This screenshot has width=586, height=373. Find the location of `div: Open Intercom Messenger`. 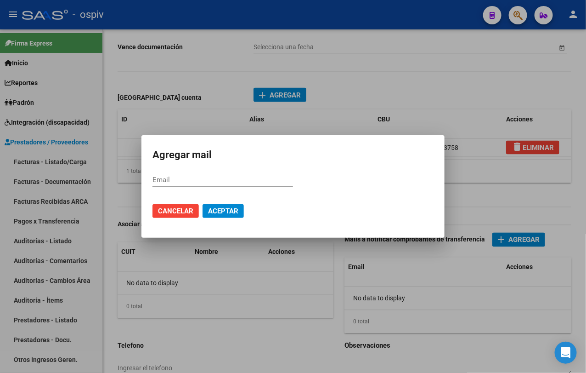

div: Open Intercom Messenger is located at coordinates (566, 352).